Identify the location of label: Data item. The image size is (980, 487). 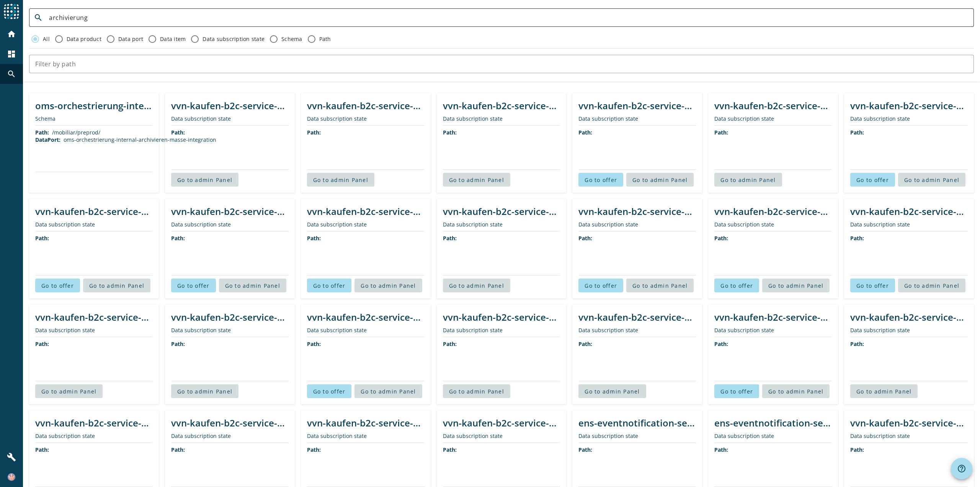
(172, 39).